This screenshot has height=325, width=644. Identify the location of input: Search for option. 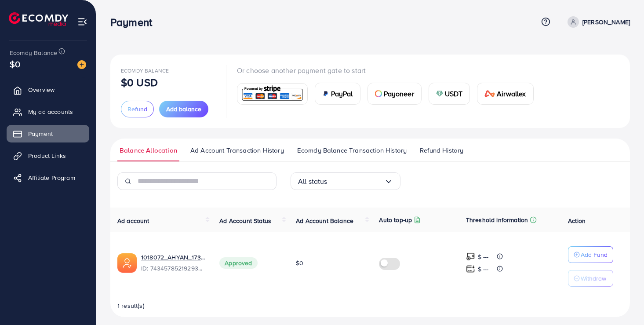
(356, 181).